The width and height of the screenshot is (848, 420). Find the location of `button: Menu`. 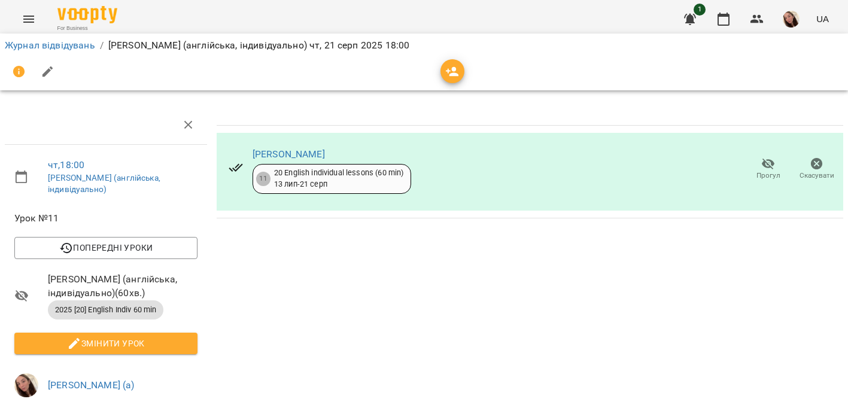

button: Menu is located at coordinates (29, 19).